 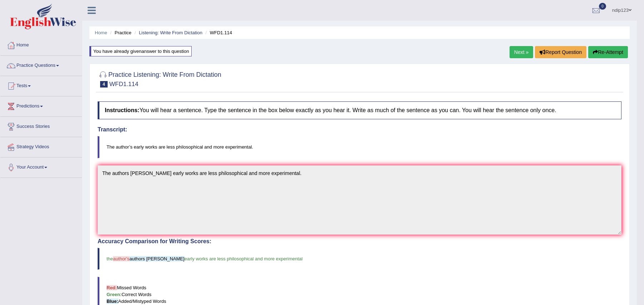 I want to click on span: 0, so click(x=603, y=6).